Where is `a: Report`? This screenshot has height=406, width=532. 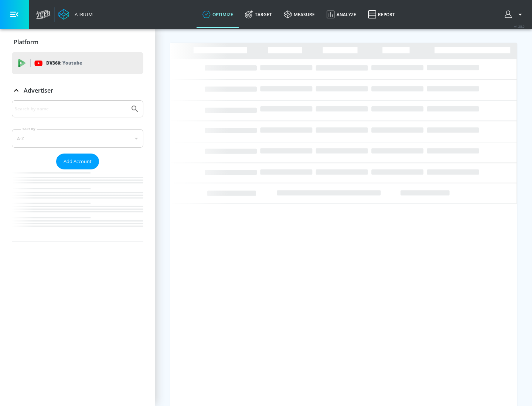
a: Report is located at coordinates (381, 14).